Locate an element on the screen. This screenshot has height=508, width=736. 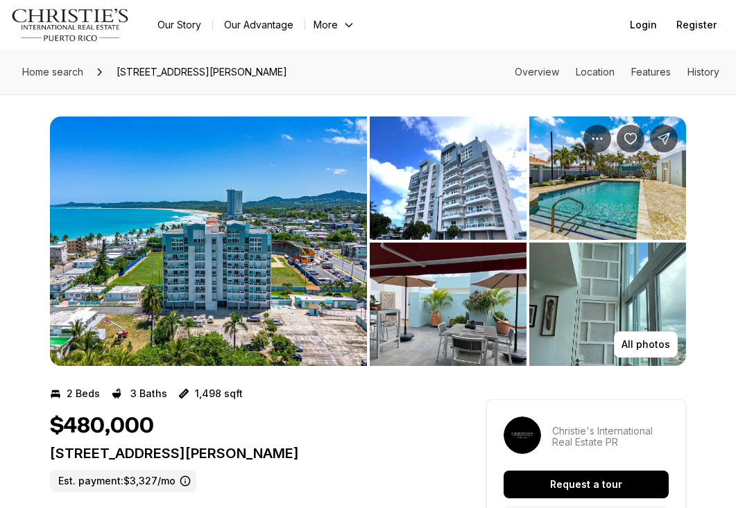
p: Request a tour is located at coordinates (586, 485).